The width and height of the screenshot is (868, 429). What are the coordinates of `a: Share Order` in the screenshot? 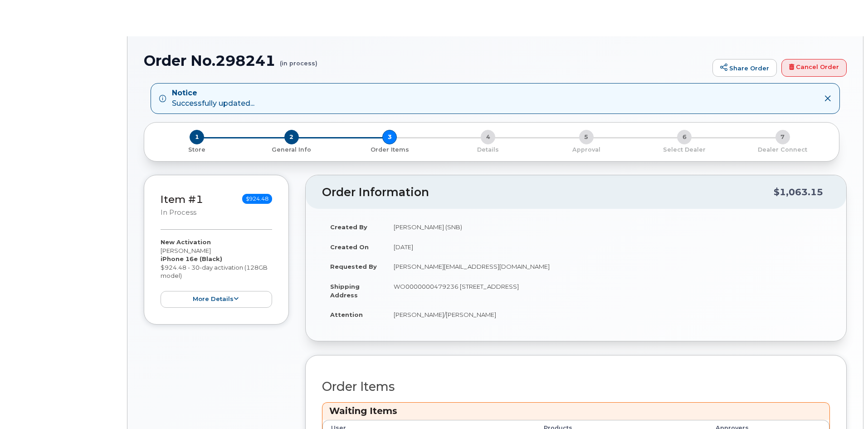 It's located at (745, 68).